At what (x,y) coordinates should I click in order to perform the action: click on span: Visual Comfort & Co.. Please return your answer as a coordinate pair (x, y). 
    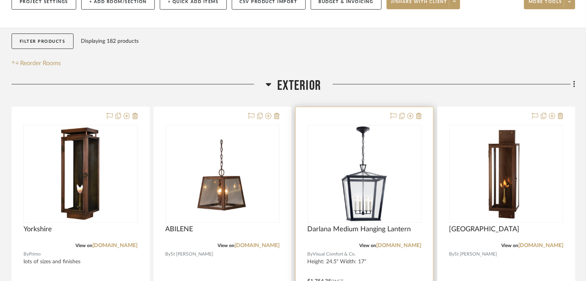
    Looking at the image, I should click on (334, 254).